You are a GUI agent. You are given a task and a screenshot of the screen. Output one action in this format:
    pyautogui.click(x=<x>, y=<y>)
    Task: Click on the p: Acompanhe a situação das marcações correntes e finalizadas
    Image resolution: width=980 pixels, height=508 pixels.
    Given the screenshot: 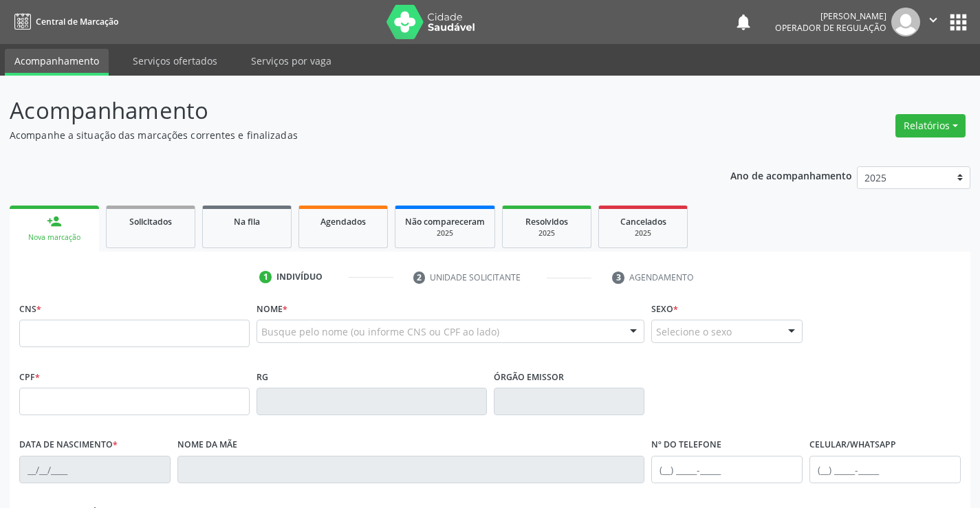 What is the action you would take?
    pyautogui.click(x=346, y=134)
    